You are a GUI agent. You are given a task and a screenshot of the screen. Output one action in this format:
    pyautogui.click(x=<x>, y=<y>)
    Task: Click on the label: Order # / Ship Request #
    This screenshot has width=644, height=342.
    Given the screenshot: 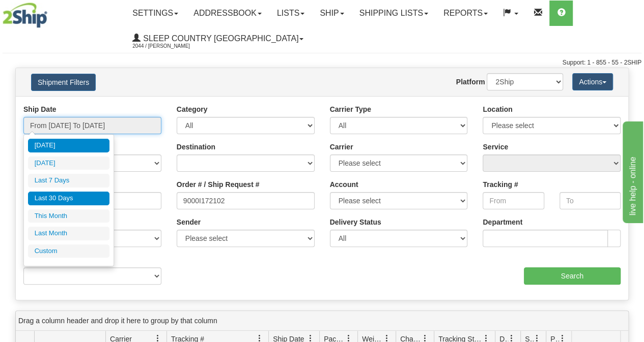 What is the action you would take?
    pyautogui.click(x=218, y=184)
    